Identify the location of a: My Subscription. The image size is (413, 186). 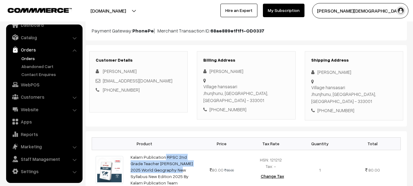
(284, 10).